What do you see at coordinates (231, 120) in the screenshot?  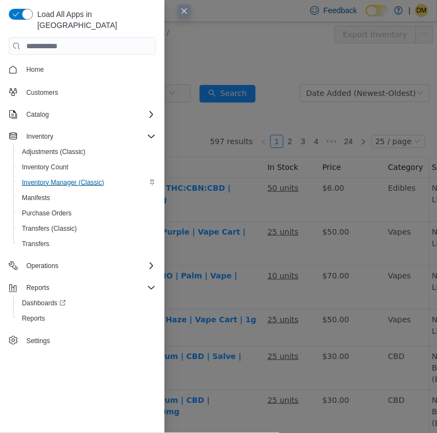 I see `li: 597 results` at bounding box center [231, 120].